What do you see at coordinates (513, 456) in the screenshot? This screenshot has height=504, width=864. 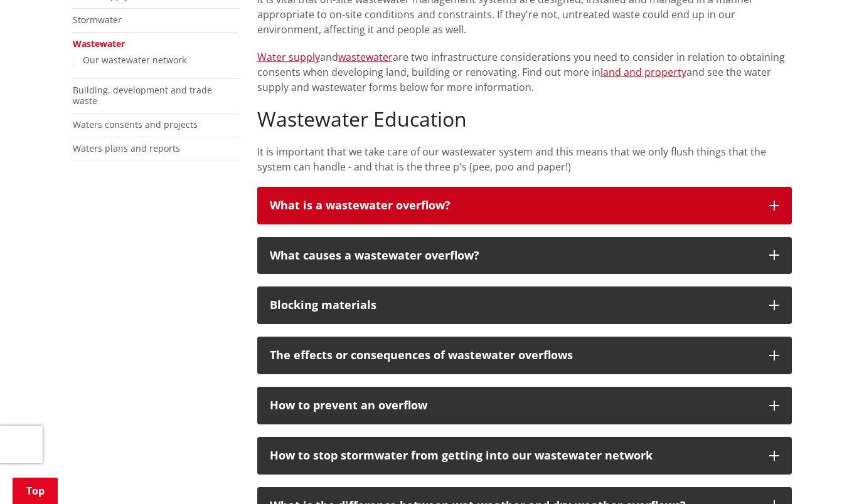 I see `p: How to stop stormwater from getting into our wastewater network` at bounding box center [513, 456].